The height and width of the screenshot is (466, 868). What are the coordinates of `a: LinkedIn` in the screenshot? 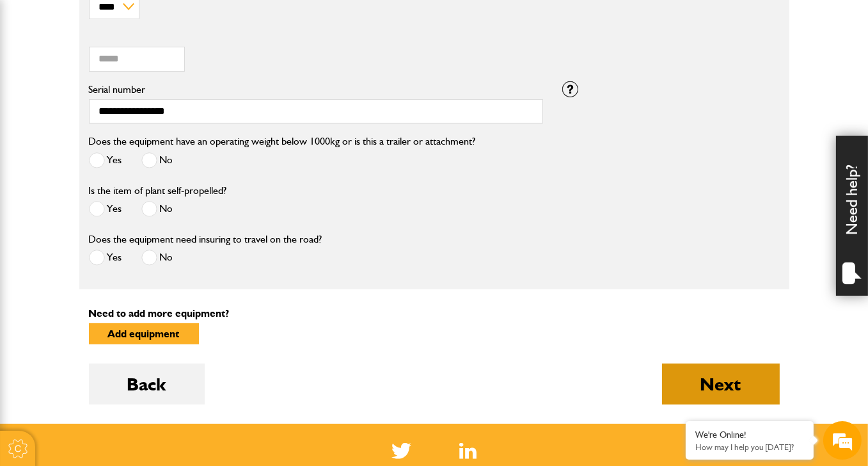 It's located at (468, 451).